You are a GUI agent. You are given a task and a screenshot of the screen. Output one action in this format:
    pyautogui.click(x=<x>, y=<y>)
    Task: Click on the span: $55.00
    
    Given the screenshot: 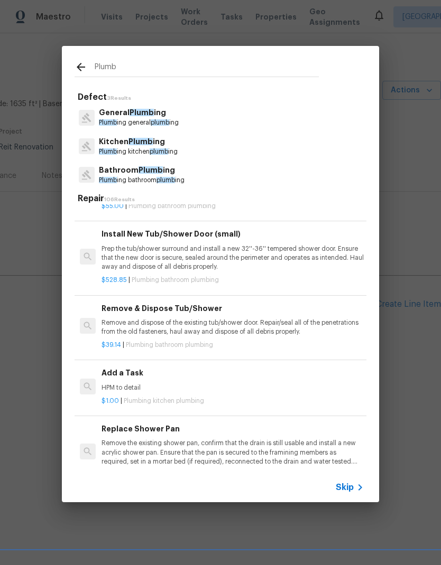 What is the action you would take?
    pyautogui.click(x=113, y=206)
    